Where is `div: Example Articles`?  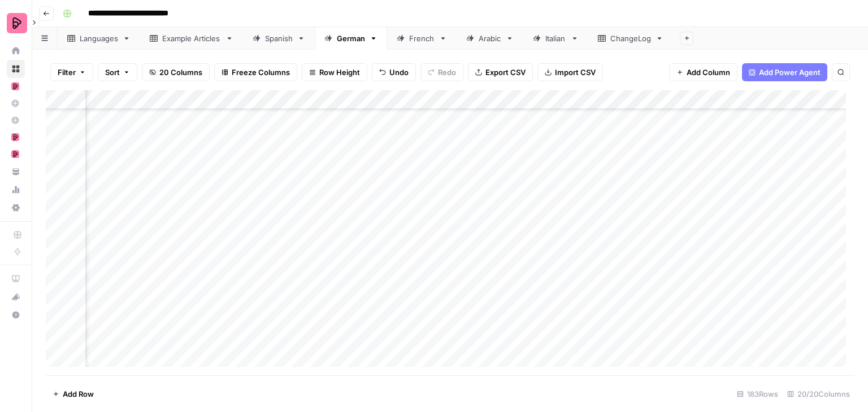
div: Example Articles is located at coordinates (192, 39).